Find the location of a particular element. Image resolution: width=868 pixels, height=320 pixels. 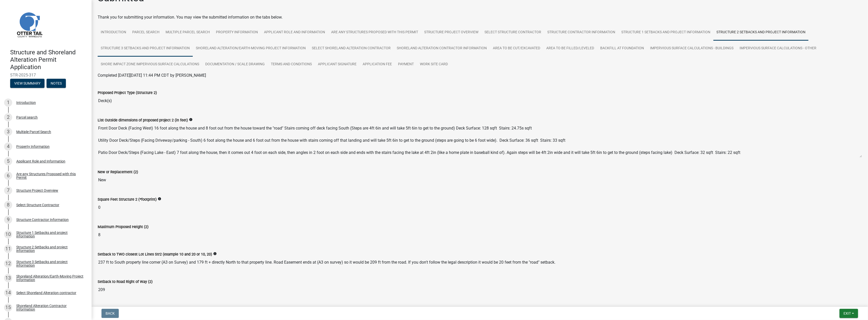

a: Area to be Cut/Excavated is located at coordinates (517, 48).